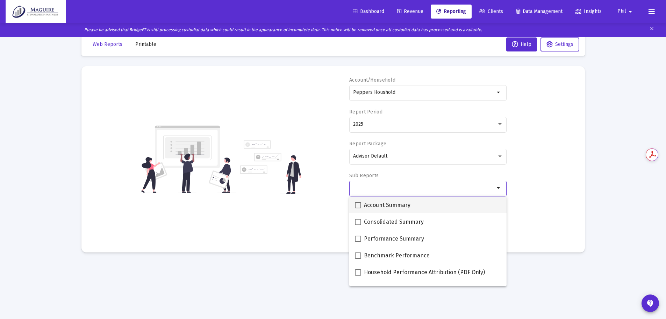 This screenshot has width=666, height=319. Describe the element at coordinates (397, 255) in the screenshot. I see `span: Benchmark Performance` at that location.